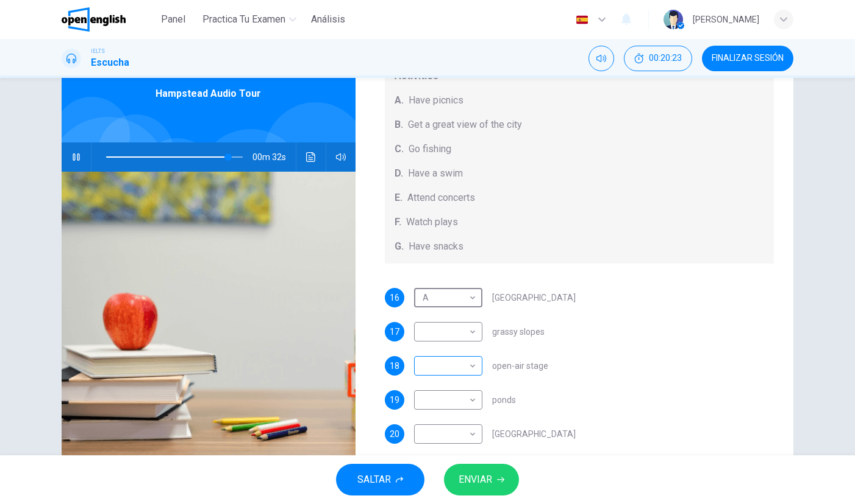 The image size is (855, 504). I want to click on div: A, so click(446, 298).